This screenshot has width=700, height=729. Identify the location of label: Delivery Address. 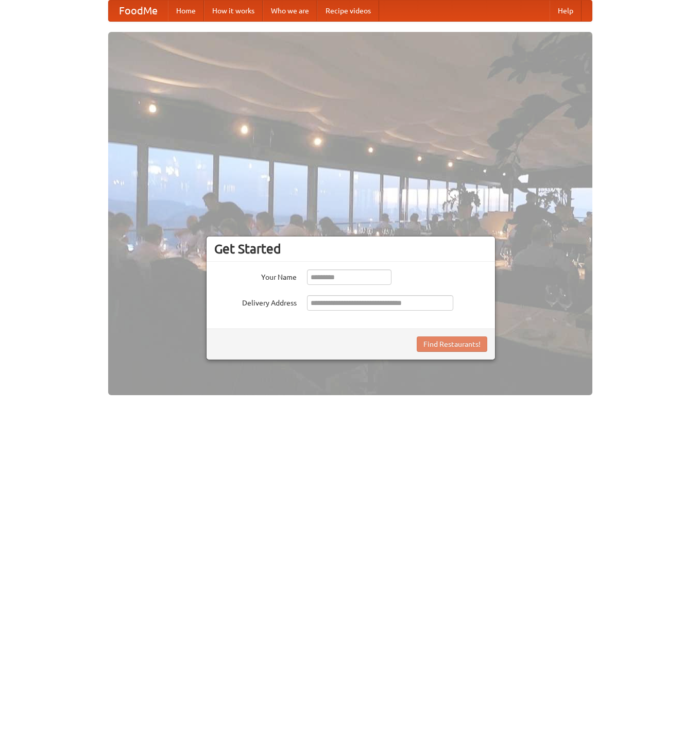
(256, 301).